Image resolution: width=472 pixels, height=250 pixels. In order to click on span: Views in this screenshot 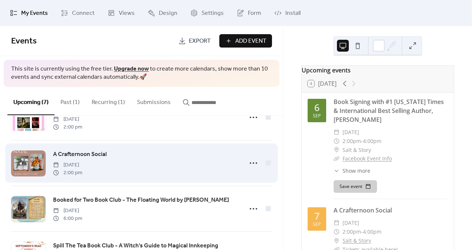, I will do `click(127, 13)`.